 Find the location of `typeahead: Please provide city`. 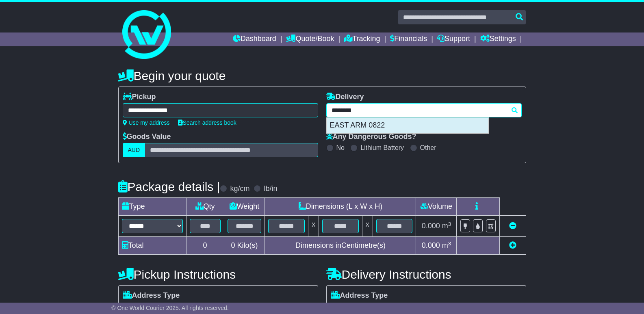

typeahead: Please provide city is located at coordinates (424, 110).